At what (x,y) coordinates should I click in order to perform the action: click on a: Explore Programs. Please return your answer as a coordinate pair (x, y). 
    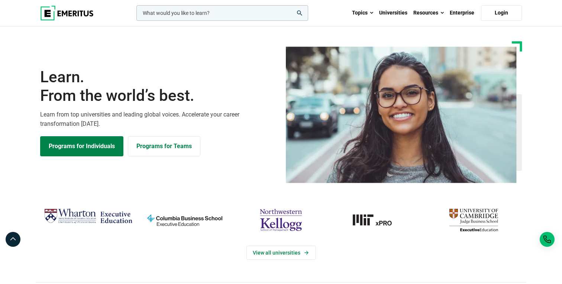
    Looking at the image, I should click on (82, 146).